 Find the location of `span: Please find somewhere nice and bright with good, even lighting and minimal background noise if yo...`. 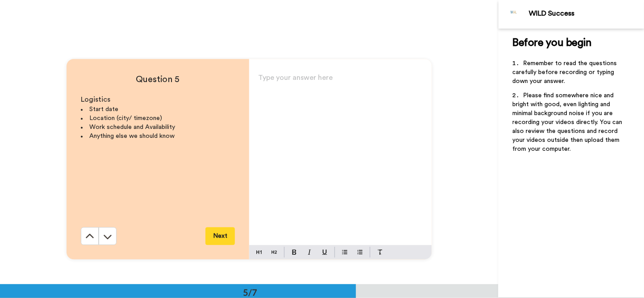

span: Please find somewhere nice and bright with good, even lighting and minimal background noise if yo... is located at coordinates (569, 122).